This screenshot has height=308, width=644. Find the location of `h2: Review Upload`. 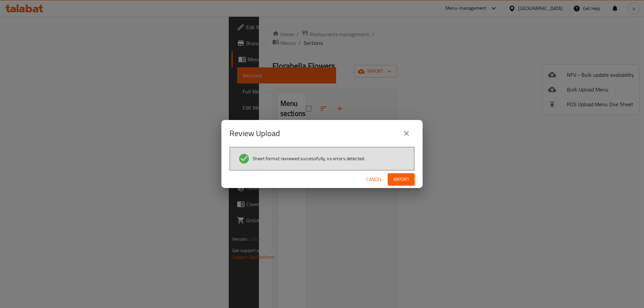

h2: Review Upload is located at coordinates (255, 133).